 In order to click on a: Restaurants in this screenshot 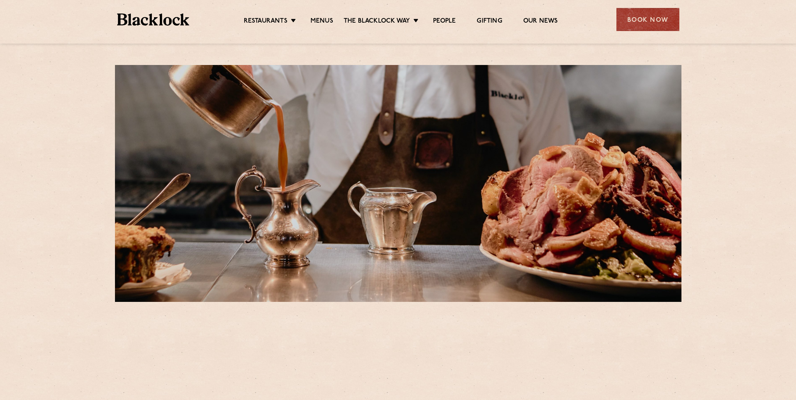, I will do `click(266, 22)`.